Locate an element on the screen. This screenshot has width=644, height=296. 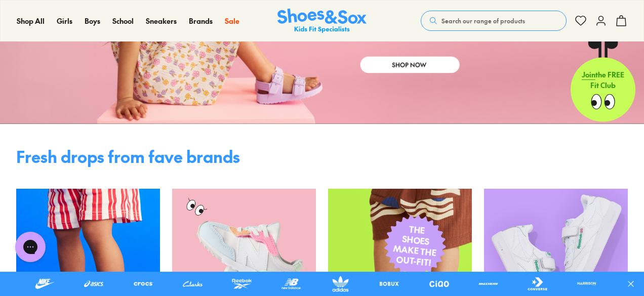
img: SNS_Logo_Responsive.svg is located at coordinates (322, 21).